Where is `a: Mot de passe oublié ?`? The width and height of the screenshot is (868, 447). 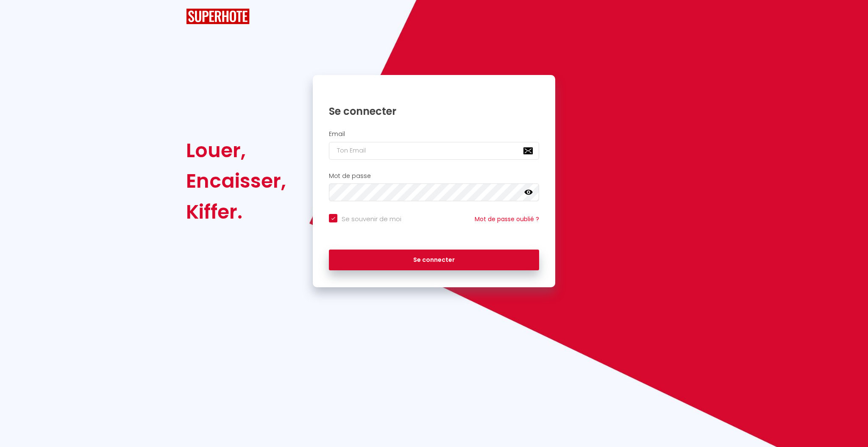 a: Mot de passe oublié ? is located at coordinates (507, 219).